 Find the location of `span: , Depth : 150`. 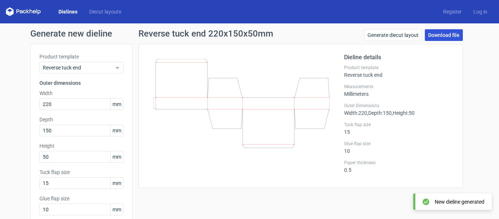

span: , Depth : 150 is located at coordinates (379, 113).